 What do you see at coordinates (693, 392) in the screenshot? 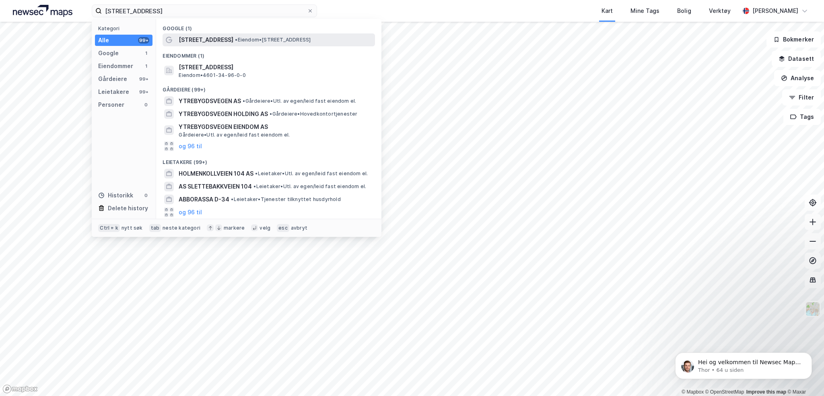
I see `a: Mapbox` at bounding box center [693, 392].